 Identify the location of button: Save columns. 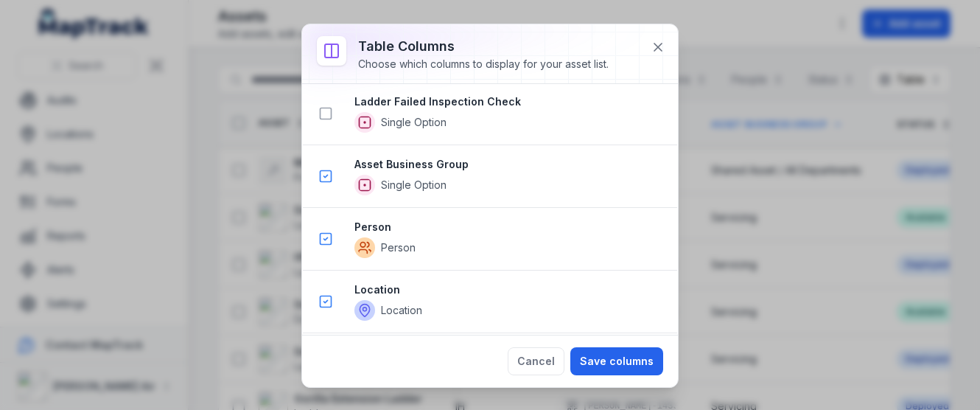
(617, 361).